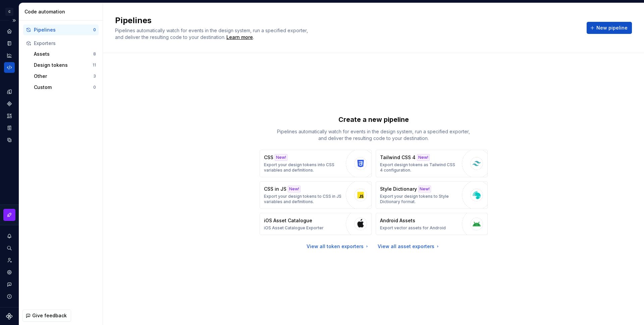  What do you see at coordinates (397, 221) in the screenshot?
I see `p: Android Assets` at bounding box center [397, 221].